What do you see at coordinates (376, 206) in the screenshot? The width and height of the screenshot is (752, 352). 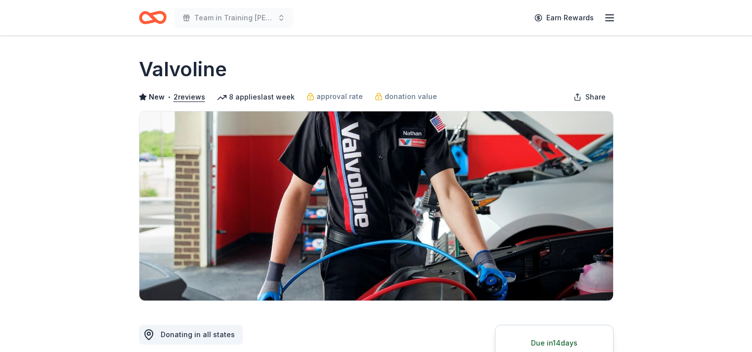 I see `img: Image for Valvoline` at bounding box center [376, 206].